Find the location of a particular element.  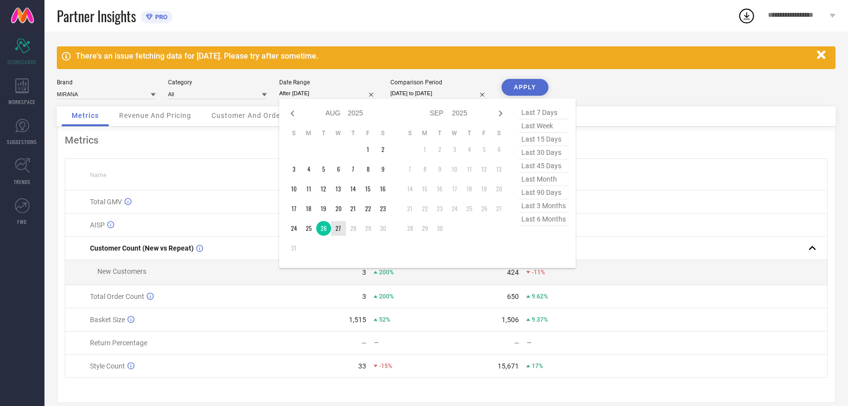

td: Thu Sep 11 2025 is located at coordinates (469, 169).